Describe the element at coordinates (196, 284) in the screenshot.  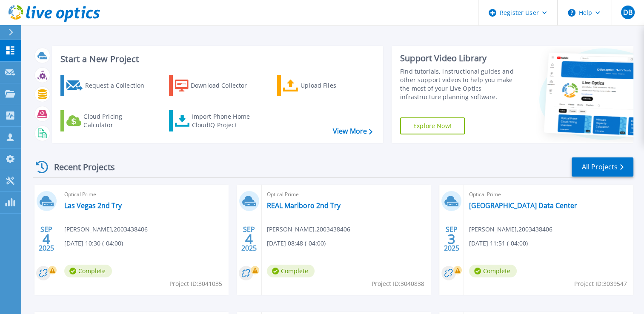
I see `span: Project ID: 3041035` at that location.